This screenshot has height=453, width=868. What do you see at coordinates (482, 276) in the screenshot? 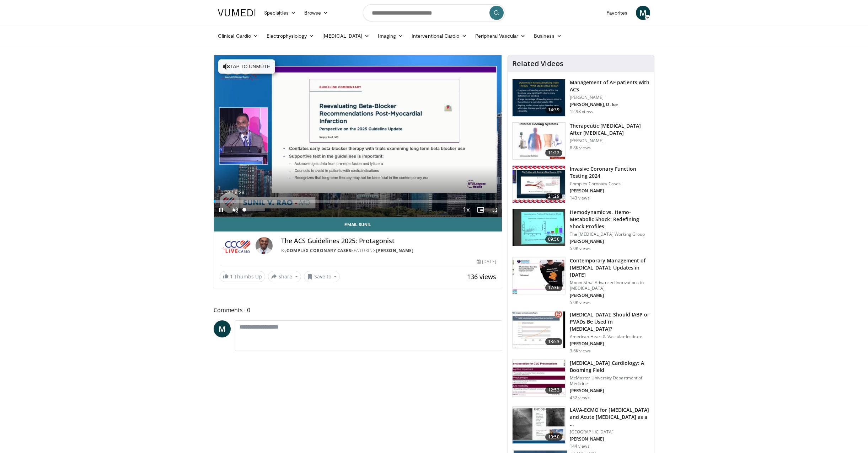
I see `span: 136 views` at bounding box center [482, 276].